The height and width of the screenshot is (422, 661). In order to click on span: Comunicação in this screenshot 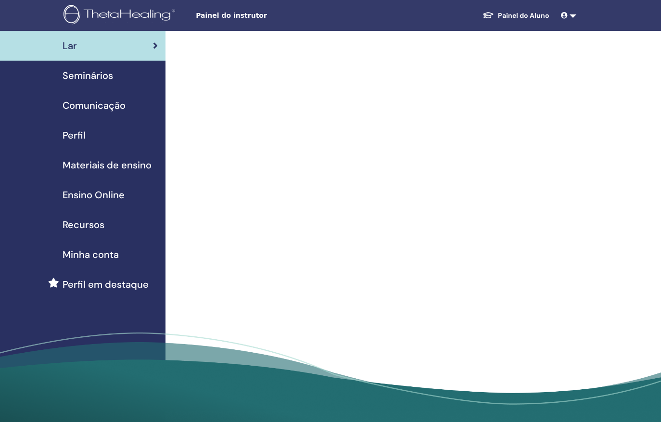, I will do `click(94, 105)`.